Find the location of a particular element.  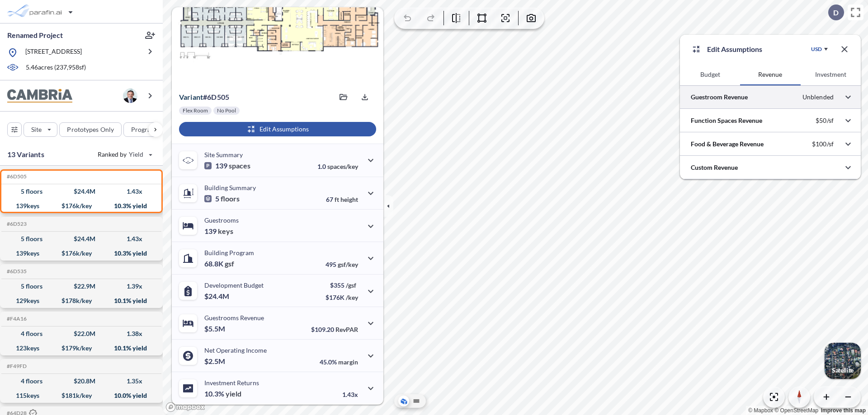

p: 68.8K is located at coordinates (219, 264).